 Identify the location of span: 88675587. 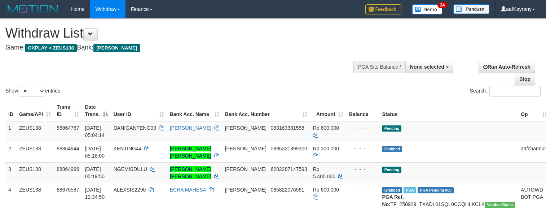
(68, 189).